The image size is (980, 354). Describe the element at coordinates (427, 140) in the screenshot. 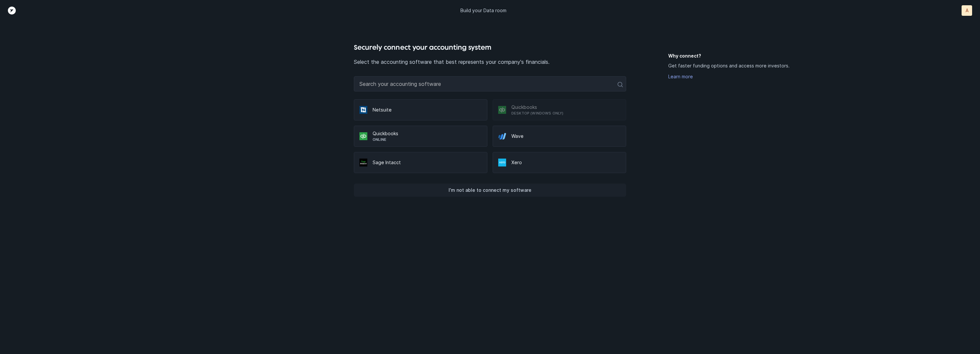

I see `p: Online` at that location.